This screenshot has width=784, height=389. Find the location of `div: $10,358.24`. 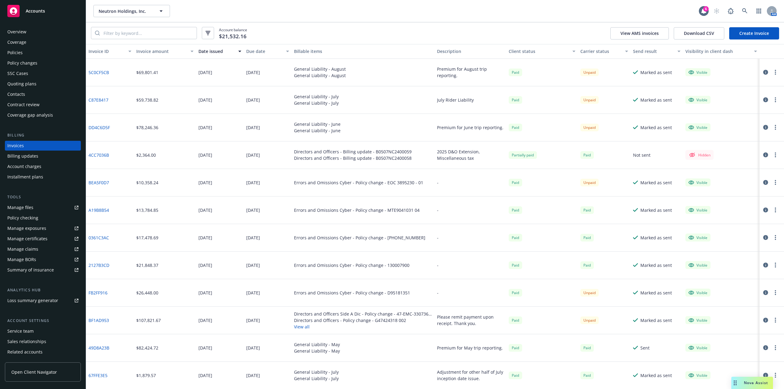

div: $10,358.24 is located at coordinates (147, 183).